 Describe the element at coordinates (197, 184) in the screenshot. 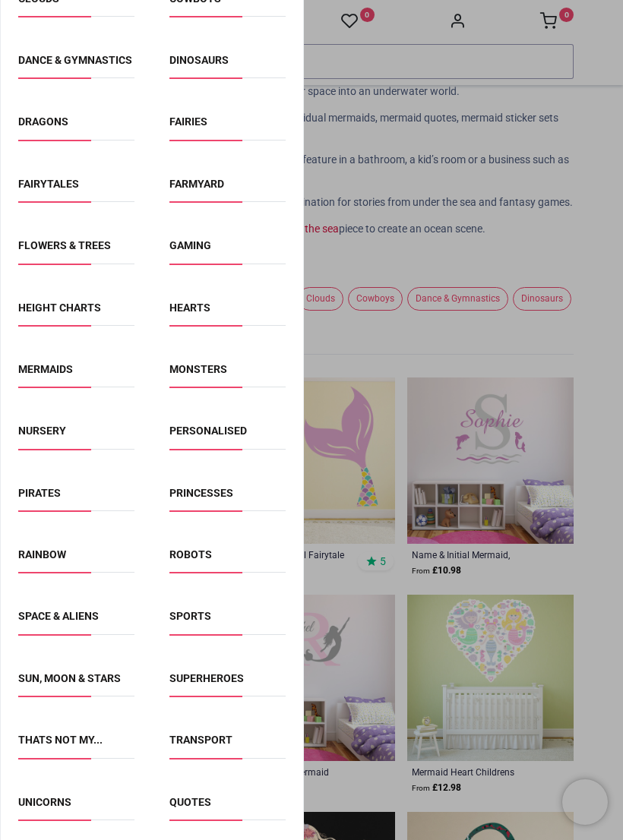

I see `a: Farmyard` at that location.